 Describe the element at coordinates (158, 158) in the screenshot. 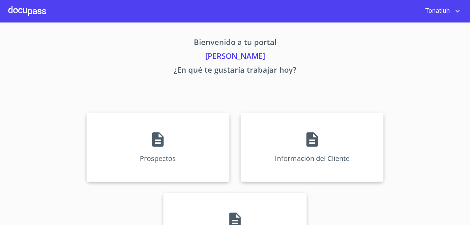

I see `p: Prospectos` at that location.